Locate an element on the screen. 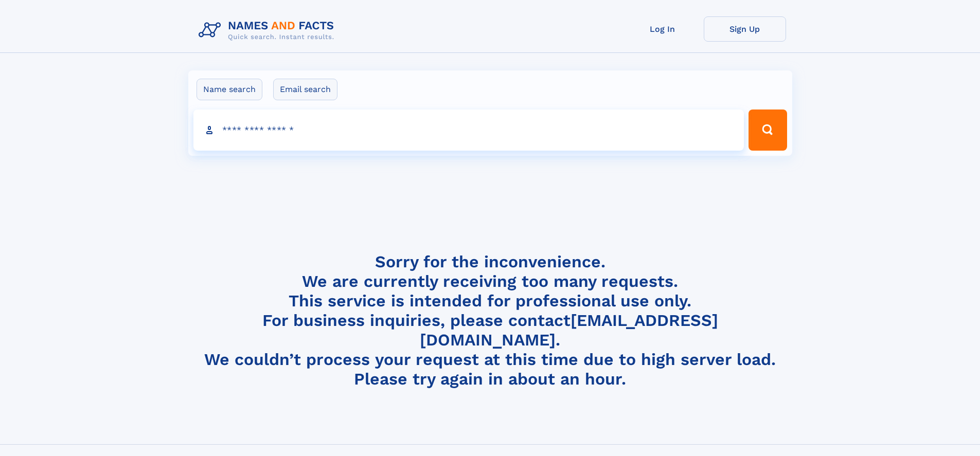 This screenshot has height=456, width=980. a: Sign Up is located at coordinates (744, 29).